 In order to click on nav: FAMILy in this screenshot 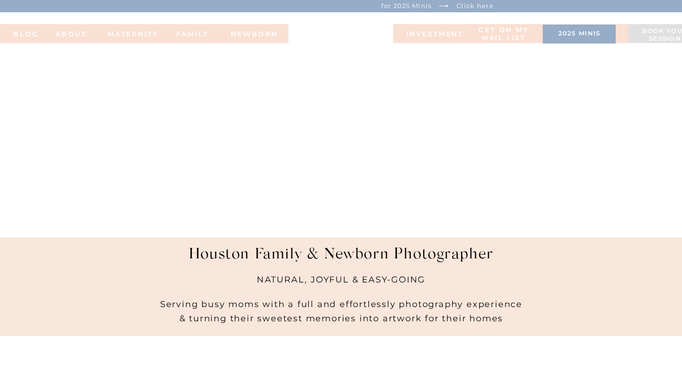, I will do `click(192, 34)`.